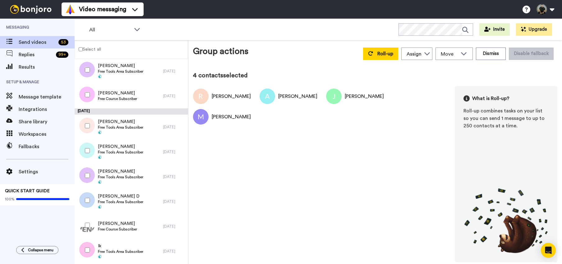 The width and height of the screenshot is (562, 264). What do you see at coordinates (31, 9) in the screenshot?
I see `img: bj-logo-header-white.svg` at bounding box center [31, 9].